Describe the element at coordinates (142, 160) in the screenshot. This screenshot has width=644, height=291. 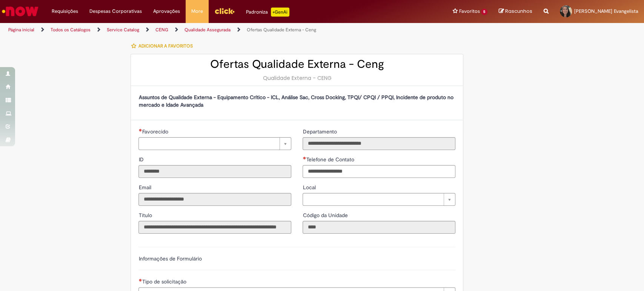
I see `label: Somente leitura - ID` at that location.